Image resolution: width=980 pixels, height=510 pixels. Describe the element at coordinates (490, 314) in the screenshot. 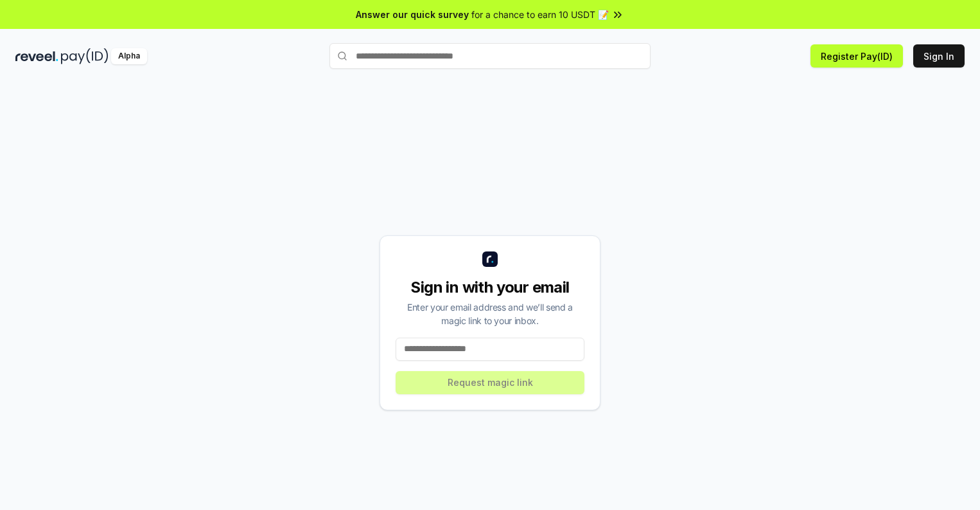

I see `div: Enter your email address and we’ll send a magic link to your inbox.` at that location.